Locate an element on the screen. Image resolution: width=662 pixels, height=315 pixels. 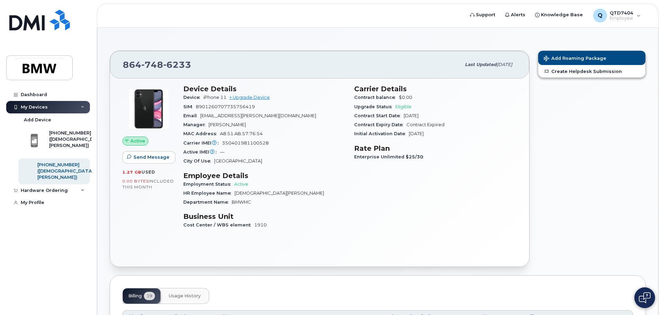
span: Initial Activation Date is located at coordinates (381, 133).